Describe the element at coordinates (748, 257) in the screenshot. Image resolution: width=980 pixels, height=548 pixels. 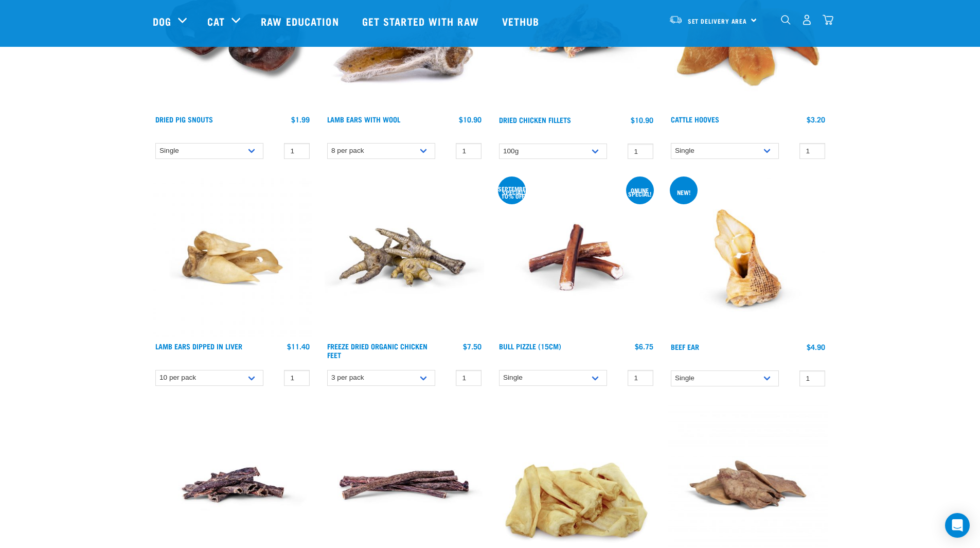
I see `img: Beef ear` at that location.